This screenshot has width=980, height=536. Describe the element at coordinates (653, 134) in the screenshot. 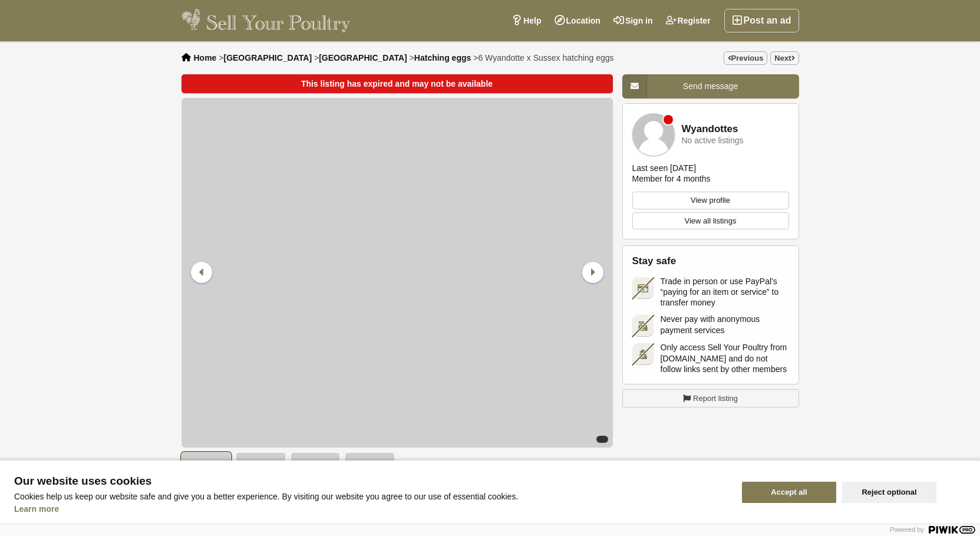

I see `img: Wyandottes` at that location.